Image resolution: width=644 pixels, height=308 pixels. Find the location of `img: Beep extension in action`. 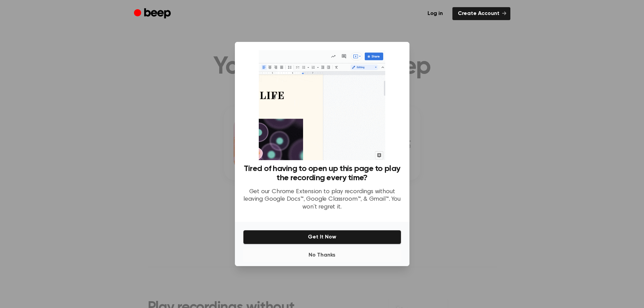

img: Beep extension in action is located at coordinates (322, 105).